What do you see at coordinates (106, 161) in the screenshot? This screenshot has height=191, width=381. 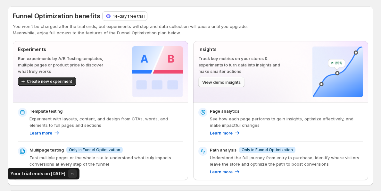 I see `p: Test multiple pages or the whole site to understand what truly impacts conversions at every step ...` at bounding box center [106, 161].